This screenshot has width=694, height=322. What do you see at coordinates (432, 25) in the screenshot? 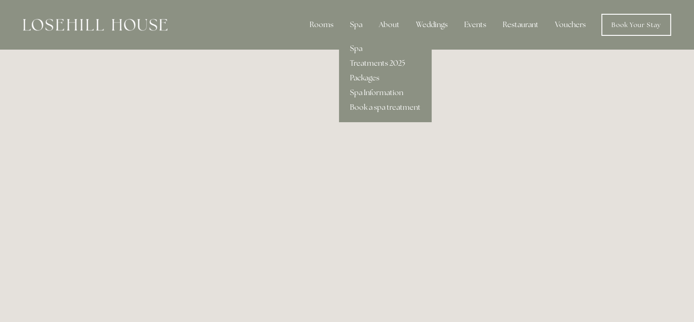
I see `div: Weddings` at bounding box center [432, 25].